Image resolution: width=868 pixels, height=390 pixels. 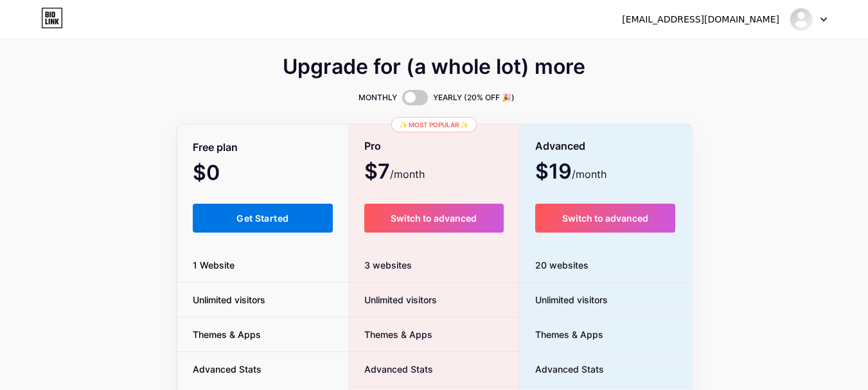 I want to click on span: Get Started, so click(x=262, y=218).